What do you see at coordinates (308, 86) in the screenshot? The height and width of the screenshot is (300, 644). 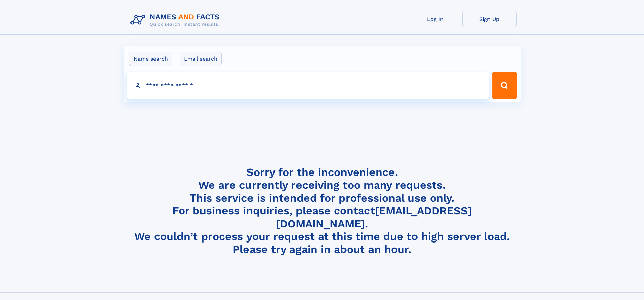 I see `input: search input` at bounding box center [308, 86].